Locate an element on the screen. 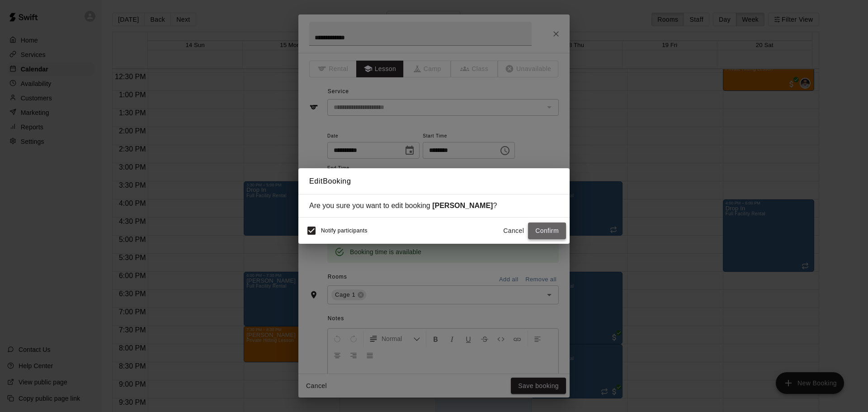  h2: Edit Booking is located at coordinates (434, 181).